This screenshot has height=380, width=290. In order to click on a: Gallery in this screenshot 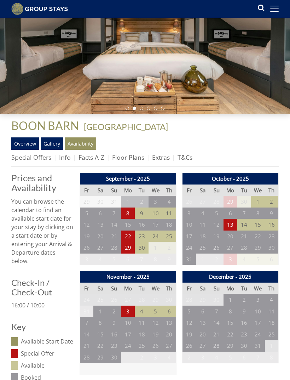, I will do `click(52, 144)`.